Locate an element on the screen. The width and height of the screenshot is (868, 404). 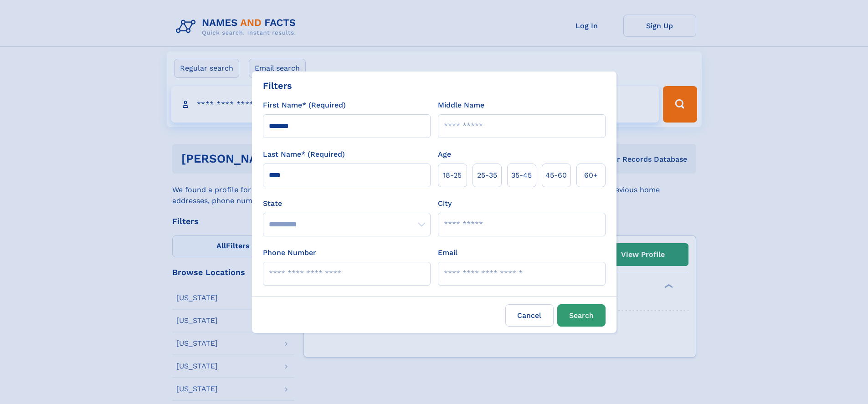
label: Email is located at coordinates (448, 253).